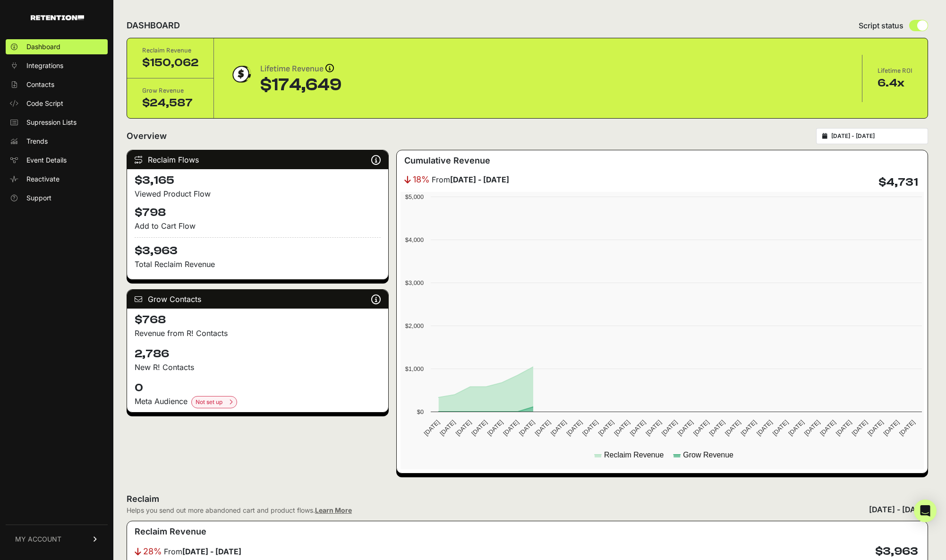  I want to click on h3: Reclaim Revenue, so click(171, 531).